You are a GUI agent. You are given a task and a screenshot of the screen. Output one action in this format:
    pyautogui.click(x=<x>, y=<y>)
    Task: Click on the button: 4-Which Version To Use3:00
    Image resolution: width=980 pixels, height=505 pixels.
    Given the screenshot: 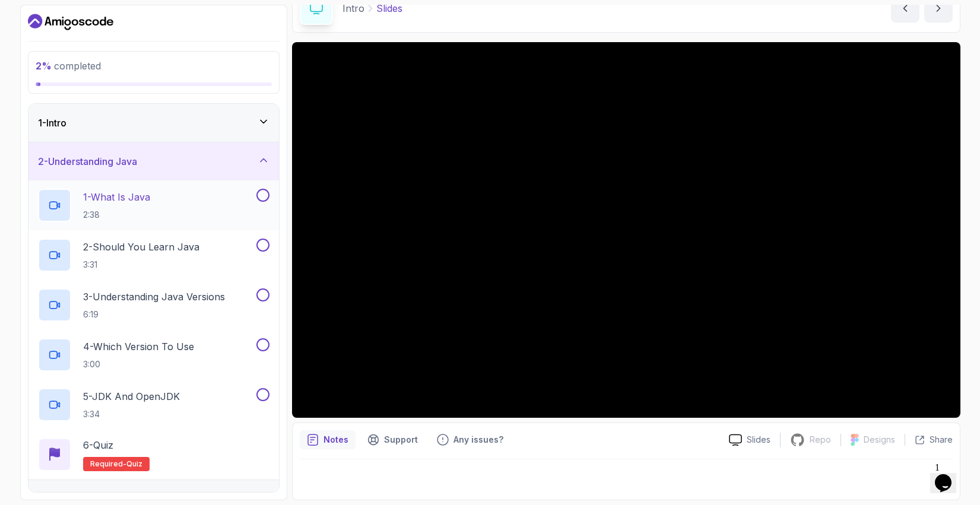 What is the action you would take?
    pyautogui.click(x=154, y=355)
    